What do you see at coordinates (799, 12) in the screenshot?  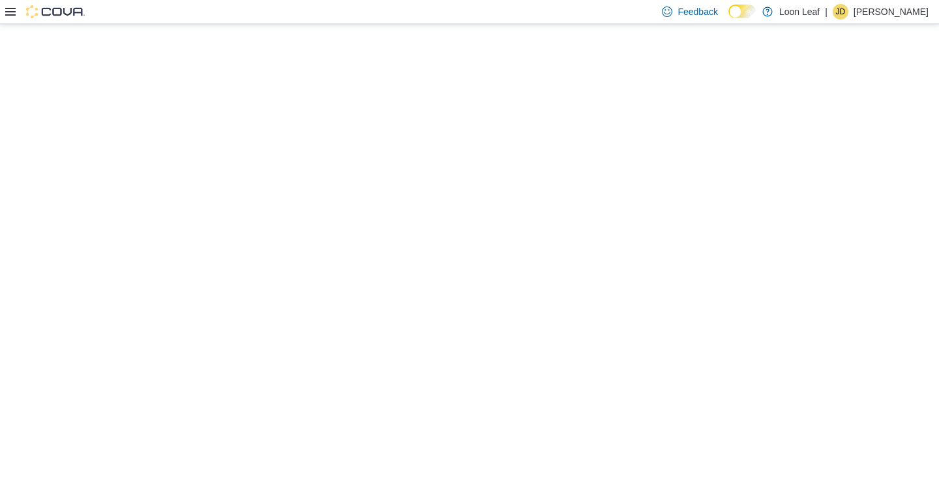 I see `p: Loon Leaf` at bounding box center [799, 12].